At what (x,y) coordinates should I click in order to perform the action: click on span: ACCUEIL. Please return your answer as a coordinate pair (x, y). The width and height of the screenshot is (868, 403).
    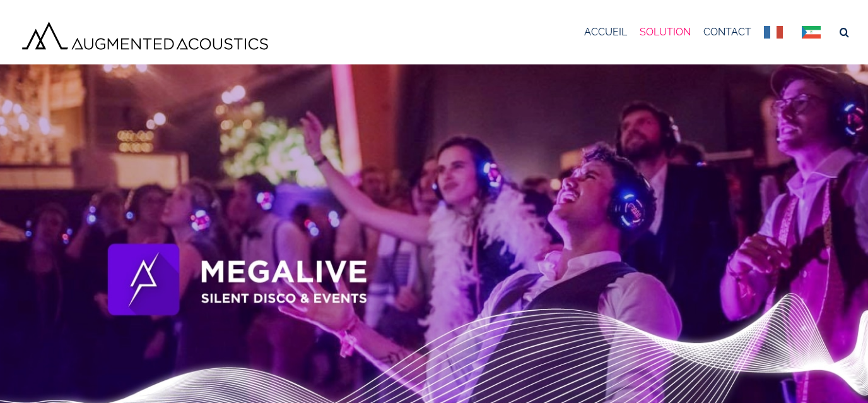
    Looking at the image, I should click on (606, 32).